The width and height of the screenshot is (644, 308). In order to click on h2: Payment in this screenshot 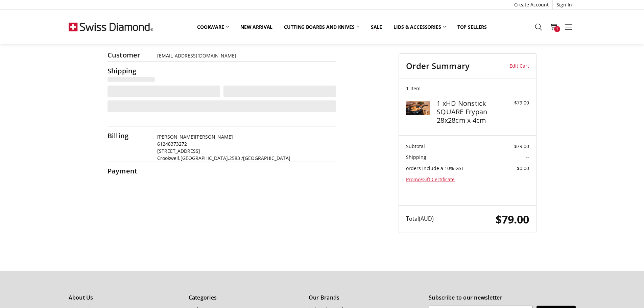, I will do `click(129, 171)`.